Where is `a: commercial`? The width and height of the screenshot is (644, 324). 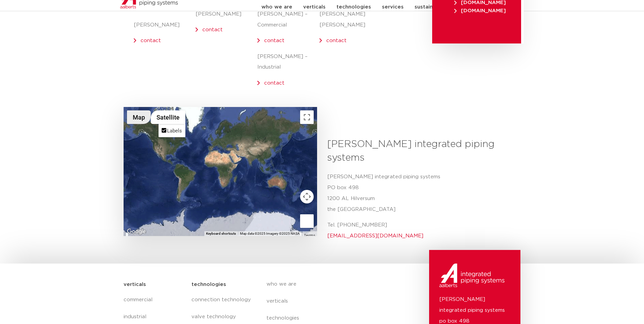
a: commercial is located at coordinates (154, 300).